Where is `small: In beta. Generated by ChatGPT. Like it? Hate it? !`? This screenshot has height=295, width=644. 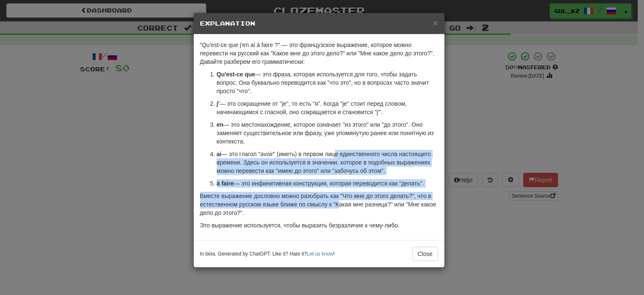
small: In beta. Generated by ChatGPT. Like it? Hate it? ! is located at coordinates (267, 254).